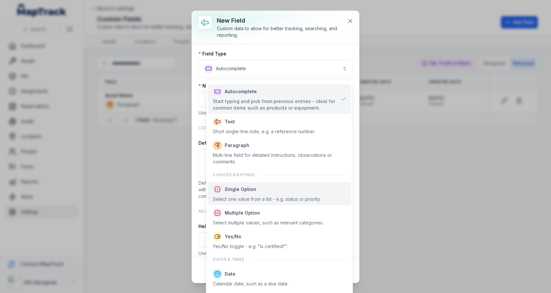  Describe the element at coordinates (251, 284) in the screenshot. I see `div: Calendar date, such as a due date.` at that location.